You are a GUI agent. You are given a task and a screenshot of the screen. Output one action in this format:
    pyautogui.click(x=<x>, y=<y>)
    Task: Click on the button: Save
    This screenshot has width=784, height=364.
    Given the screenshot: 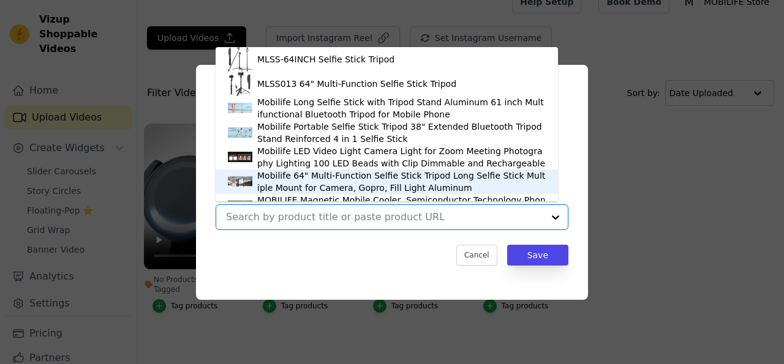 What is the action you would take?
    pyautogui.click(x=537, y=255)
    